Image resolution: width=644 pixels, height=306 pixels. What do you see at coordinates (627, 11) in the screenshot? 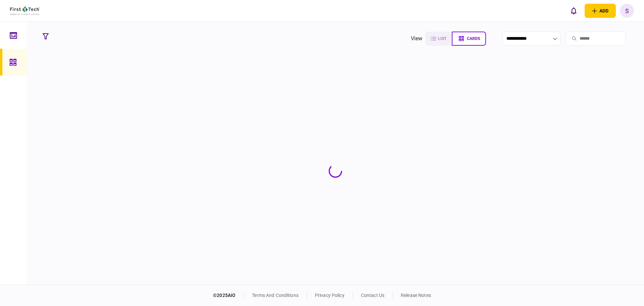
I see `div: S` at bounding box center [627, 11].